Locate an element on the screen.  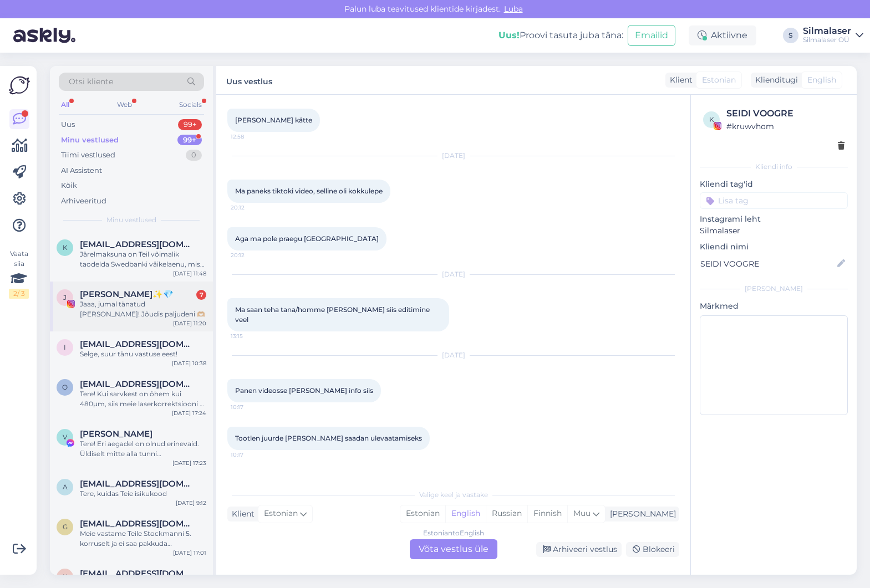
div: Arhiveeri vestlus is located at coordinates (579, 549).